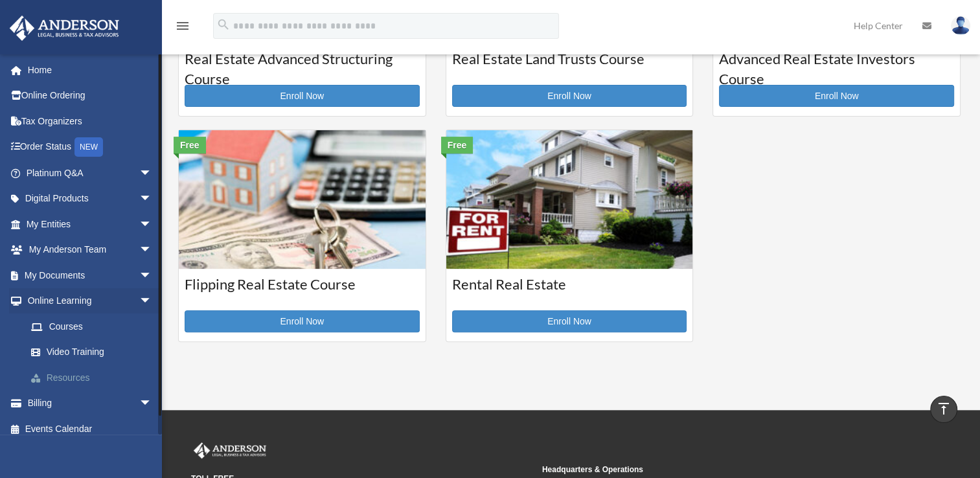  Describe the element at coordinates (90, 250) in the screenshot. I see `a: My Anderson Teamarrow_drop_down` at that location.